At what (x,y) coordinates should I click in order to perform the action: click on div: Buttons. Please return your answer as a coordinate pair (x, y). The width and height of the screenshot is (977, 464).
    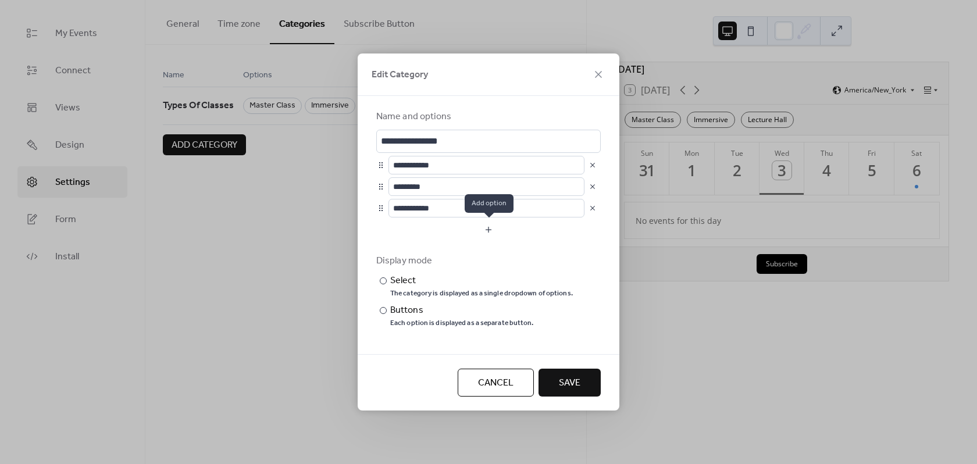
    Looking at the image, I should click on (460, 310).